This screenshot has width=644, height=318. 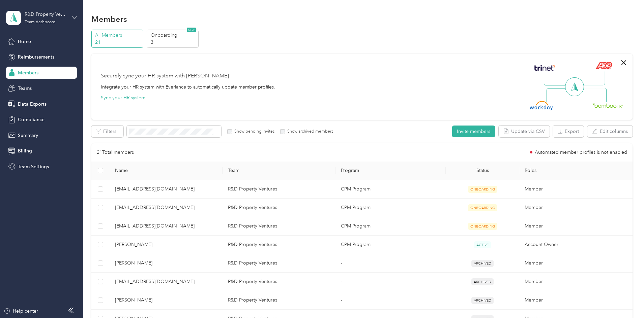 I want to click on img: Workday, so click(x=541, y=105).